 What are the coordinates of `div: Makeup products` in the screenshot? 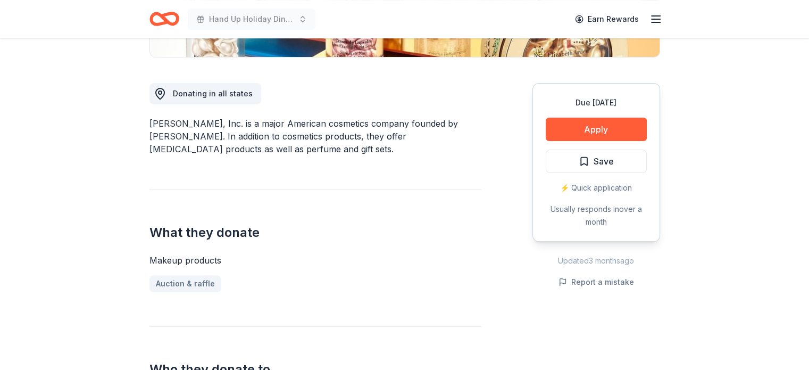 It's located at (315, 260).